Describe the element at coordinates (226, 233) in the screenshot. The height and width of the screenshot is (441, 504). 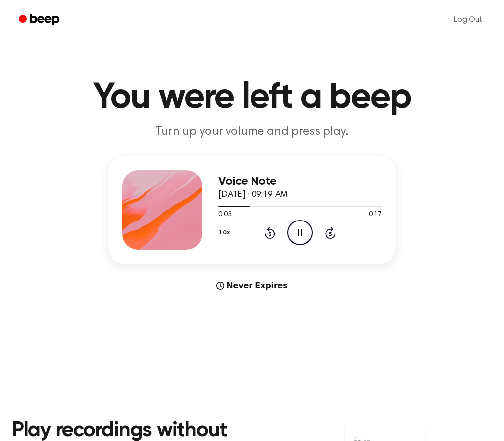
I see `button: 1.0x` at that location.